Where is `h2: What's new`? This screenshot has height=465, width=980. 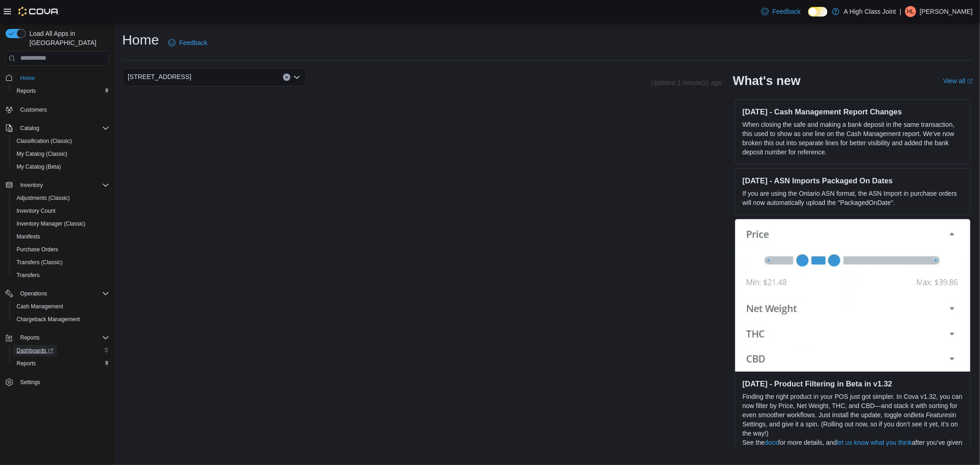
h2: What's new is located at coordinates (766, 81).